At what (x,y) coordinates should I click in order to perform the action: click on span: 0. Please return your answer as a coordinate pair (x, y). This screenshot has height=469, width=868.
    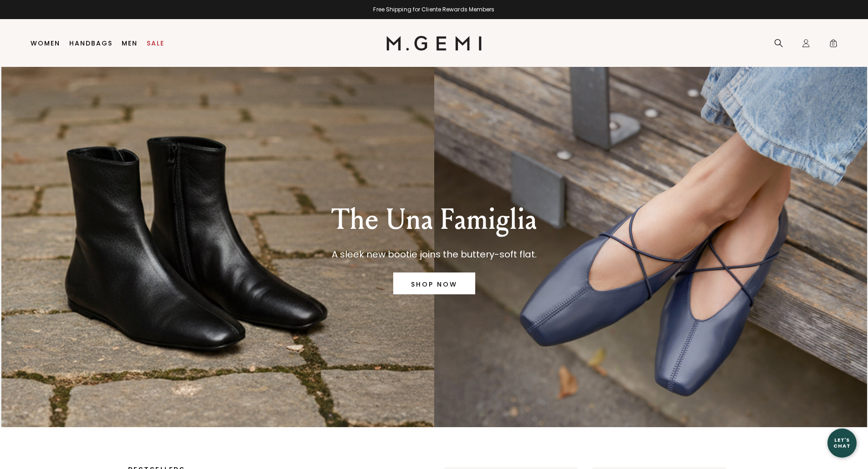
    Looking at the image, I should click on (833, 45).